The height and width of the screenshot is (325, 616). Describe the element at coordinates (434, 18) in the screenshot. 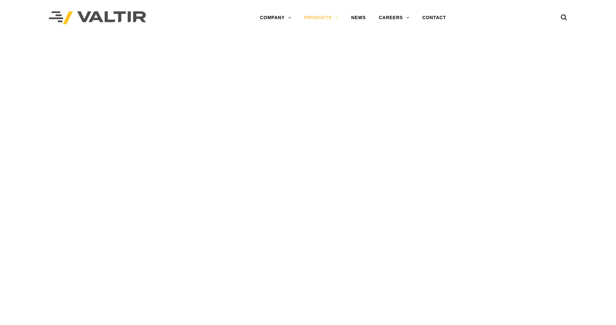

I see `a: CONTACT` at that location.